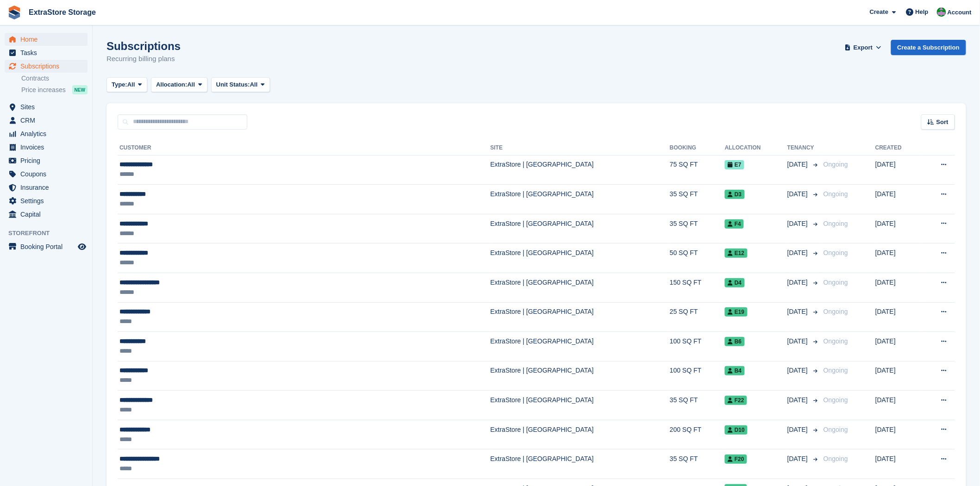 The height and width of the screenshot is (486, 980). I want to click on span: F22, so click(736, 400).